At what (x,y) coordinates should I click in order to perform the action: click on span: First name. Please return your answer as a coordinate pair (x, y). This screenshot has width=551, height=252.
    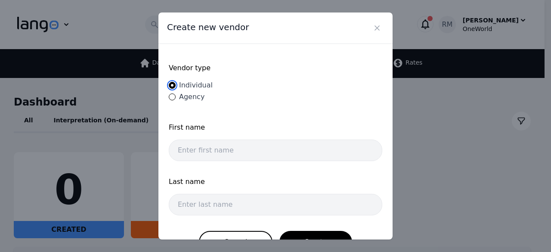
    Looking at the image, I should click on (276, 127).